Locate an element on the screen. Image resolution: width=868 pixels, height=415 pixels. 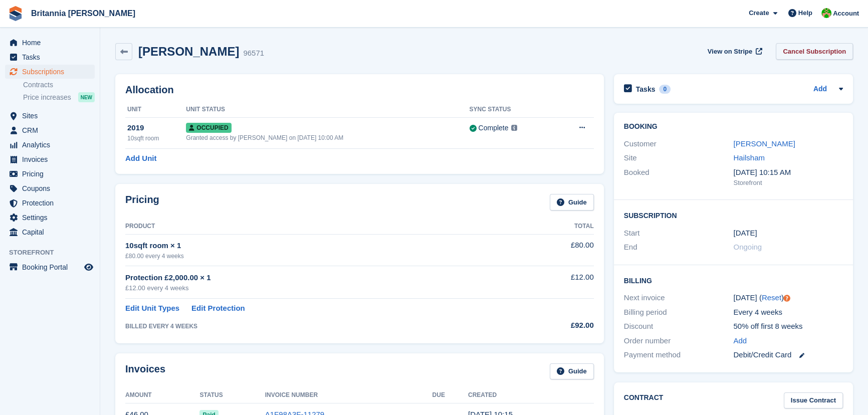
th: Created is located at coordinates (530, 396).